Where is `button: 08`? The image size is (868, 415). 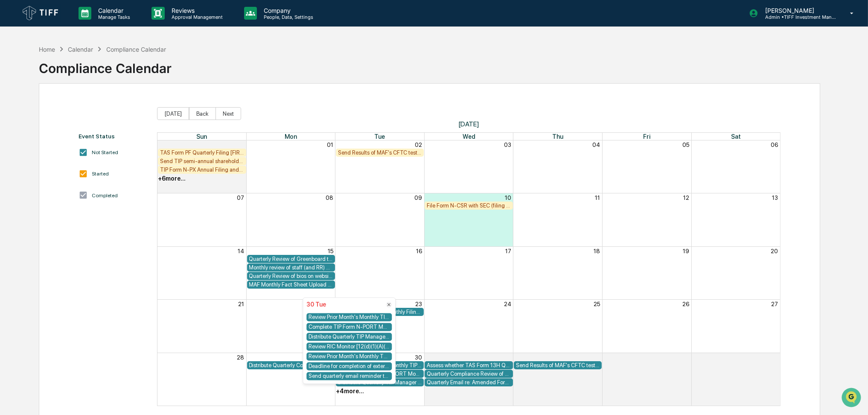 button: 08 is located at coordinates (329, 198).